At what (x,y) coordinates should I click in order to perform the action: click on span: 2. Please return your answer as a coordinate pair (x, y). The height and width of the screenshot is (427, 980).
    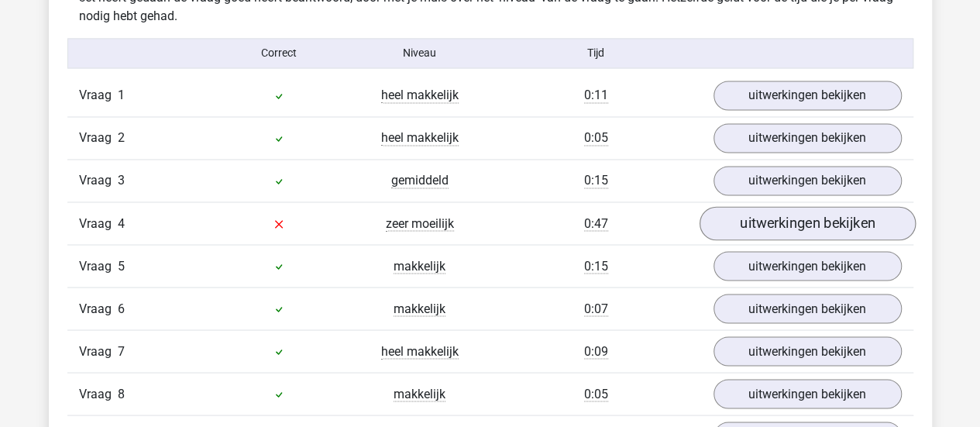
    Looking at the image, I should click on (121, 137).